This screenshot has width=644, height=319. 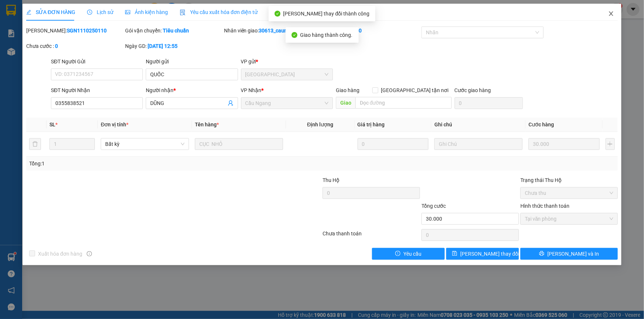 I want to click on div: Cước rồi :, so click(x=371, y=31).